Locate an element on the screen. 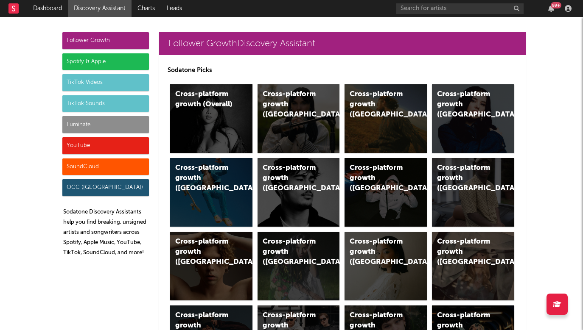  button: 99+ is located at coordinates (551, 8).